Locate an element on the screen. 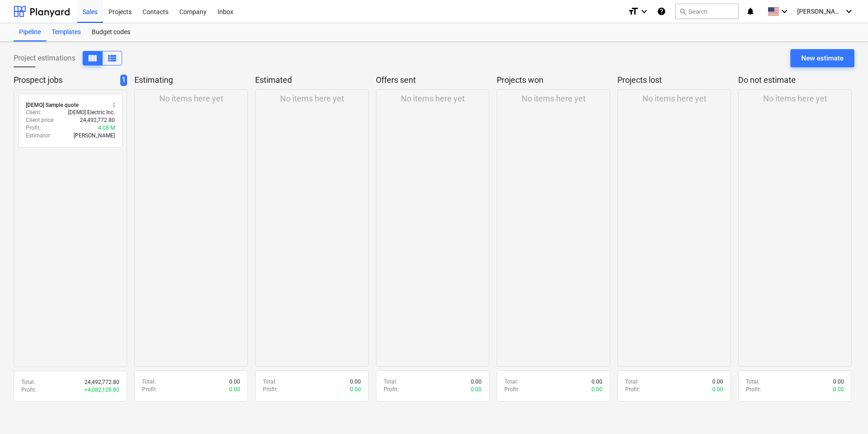 The image size is (868, 434). p: Client : is located at coordinates (33, 113).